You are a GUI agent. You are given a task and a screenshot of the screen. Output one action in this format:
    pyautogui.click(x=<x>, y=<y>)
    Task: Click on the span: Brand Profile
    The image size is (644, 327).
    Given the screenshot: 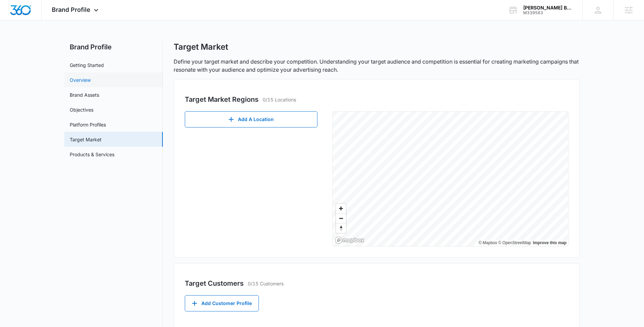 What is the action you would take?
    pyautogui.click(x=71, y=10)
    